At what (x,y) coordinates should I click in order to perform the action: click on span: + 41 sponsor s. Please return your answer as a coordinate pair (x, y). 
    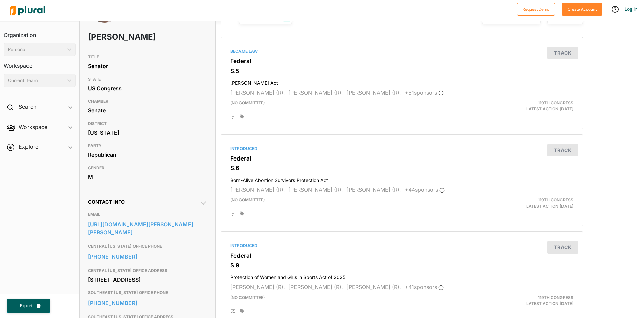
    Looking at the image, I should click on (424, 287).